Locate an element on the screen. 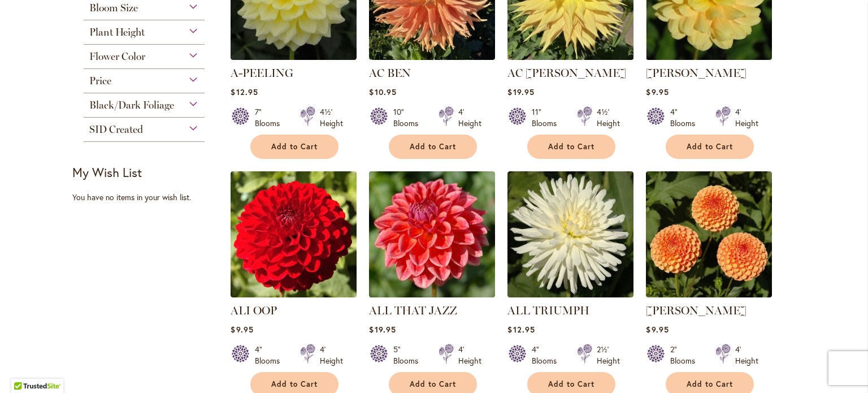 This screenshot has width=868, height=393. div: 7" Blooms is located at coordinates (271, 117).